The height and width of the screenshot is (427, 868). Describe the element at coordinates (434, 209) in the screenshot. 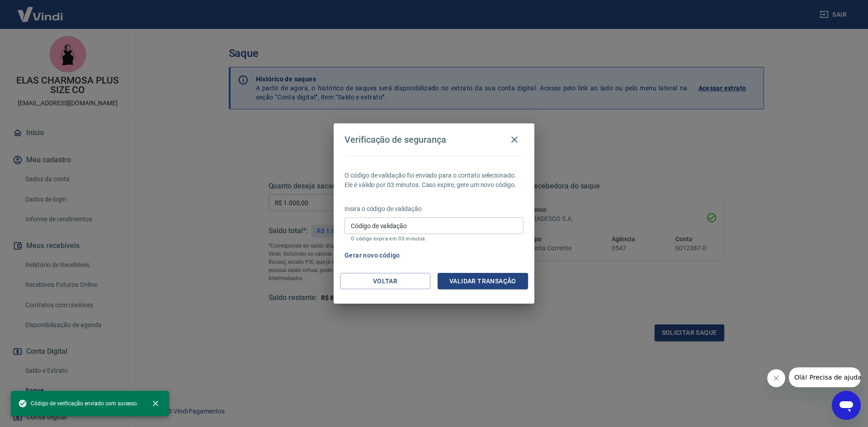

I see `p: Insira o código de validação` at that location.